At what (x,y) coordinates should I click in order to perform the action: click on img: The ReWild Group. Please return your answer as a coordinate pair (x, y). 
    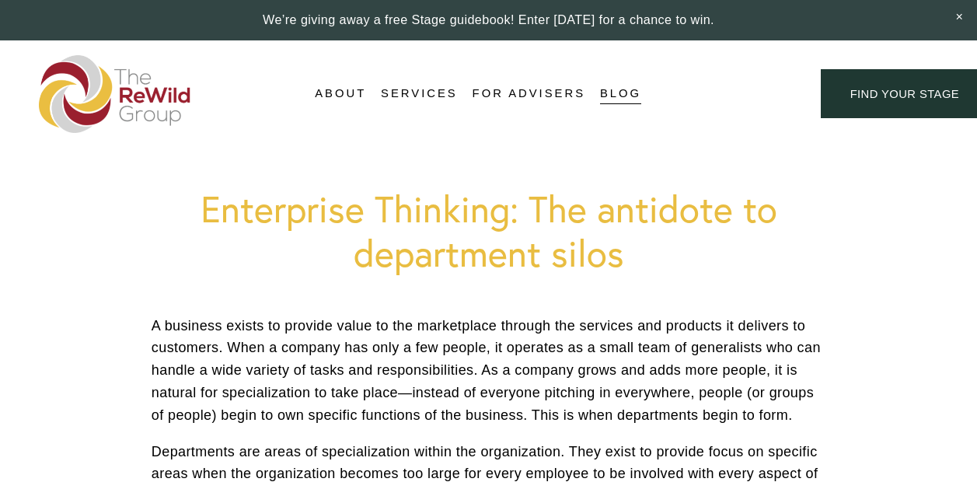
    Looking at the image, I should click on (115, 94).